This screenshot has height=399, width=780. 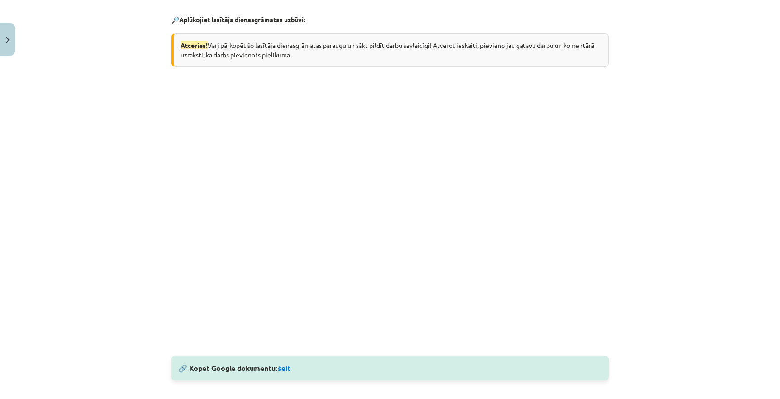 I want to click on strong: Aplūkojiet lasītāja dienasgrāmatas uzbūvi:, so click(x=242, y=19).